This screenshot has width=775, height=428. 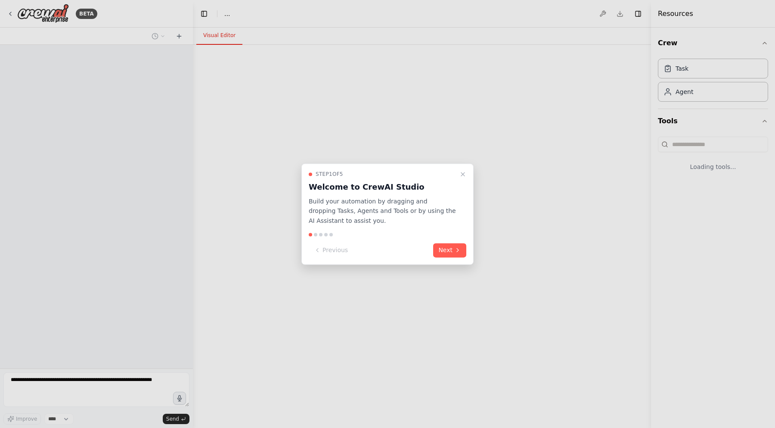 What do you see at coordinates (329, 174) in the screenshot?
I see `span: Step 1 of 5` at bounding box center [329, 174].